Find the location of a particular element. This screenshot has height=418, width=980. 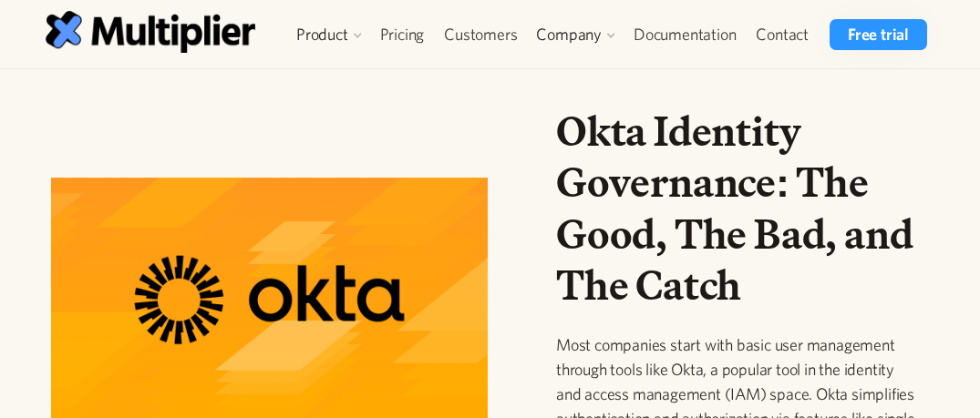

a: Contact is located at coordinates (782, 35).